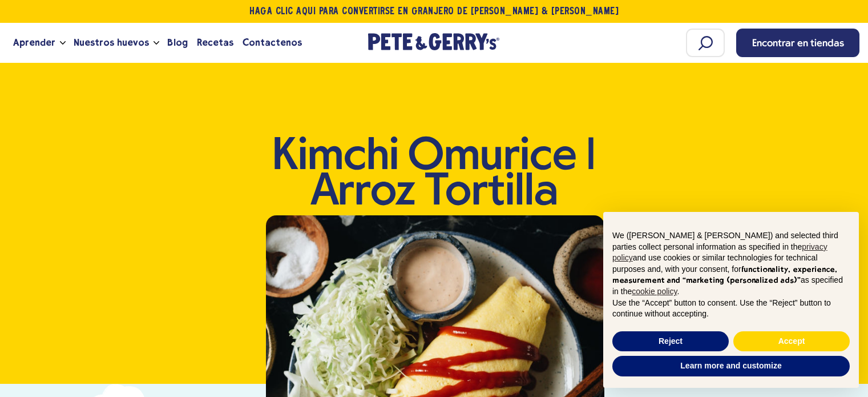 The width and height of the screenshot is (868, 397). What do you see at coordinates (792, 342) in the screenshot?
I see `button: Accept` at bounding box center [792, 342].